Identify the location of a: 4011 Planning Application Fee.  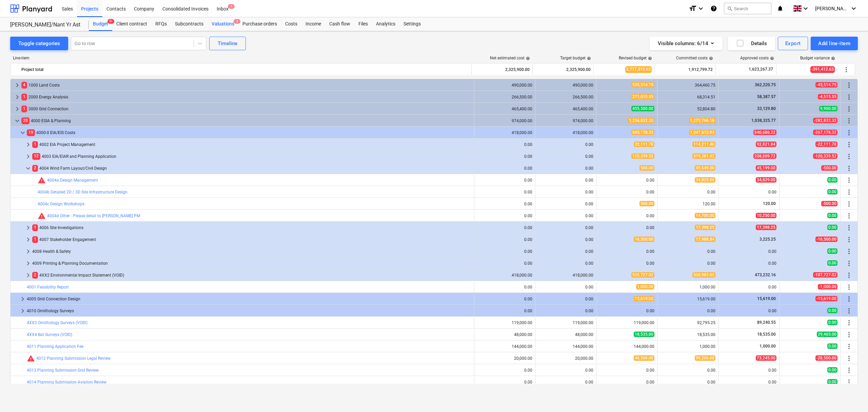
(55, 346).